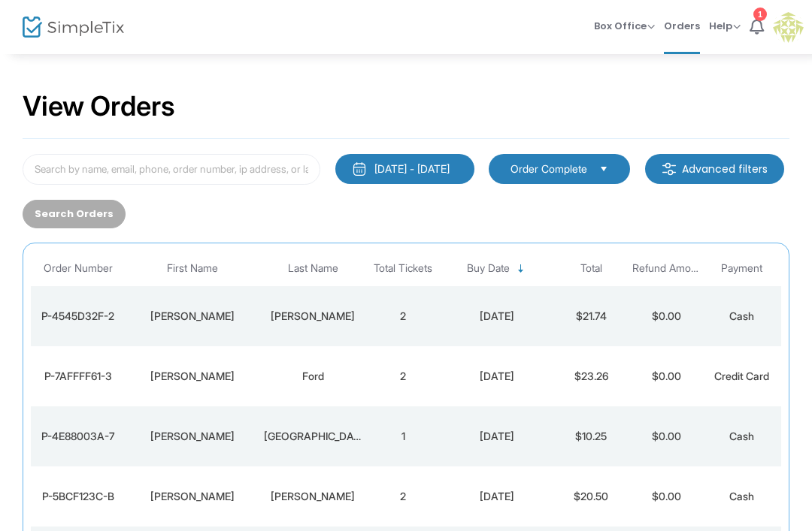 This screenshot has height=531, width=812. What do you see at coordinates (193, 497) in the screenshot?
I see `div: Tara` at bounding box center [193, 497].